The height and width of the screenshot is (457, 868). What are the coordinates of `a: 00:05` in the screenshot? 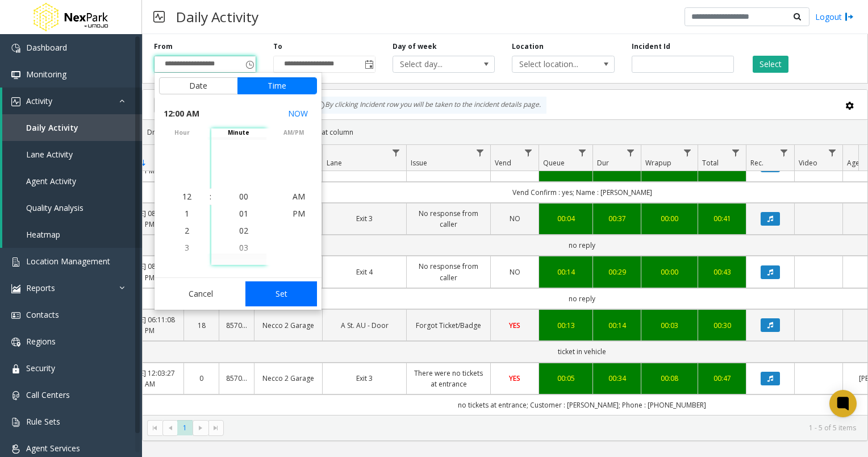 It's located at (566, 378).